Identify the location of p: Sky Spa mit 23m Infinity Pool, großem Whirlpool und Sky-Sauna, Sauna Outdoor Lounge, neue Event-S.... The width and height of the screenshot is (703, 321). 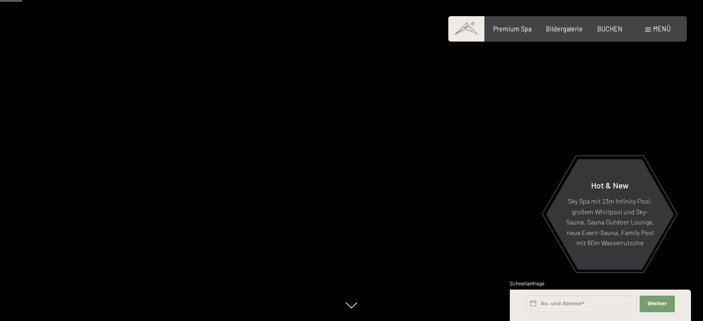
(609, 222).